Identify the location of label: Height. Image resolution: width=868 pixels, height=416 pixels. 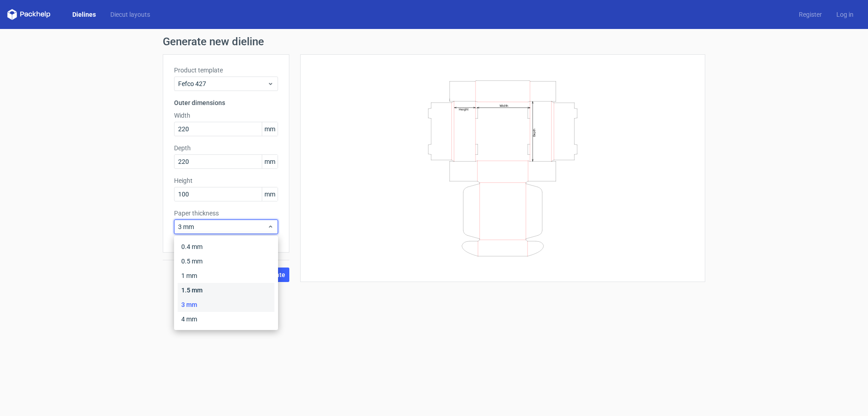
(226, 181).